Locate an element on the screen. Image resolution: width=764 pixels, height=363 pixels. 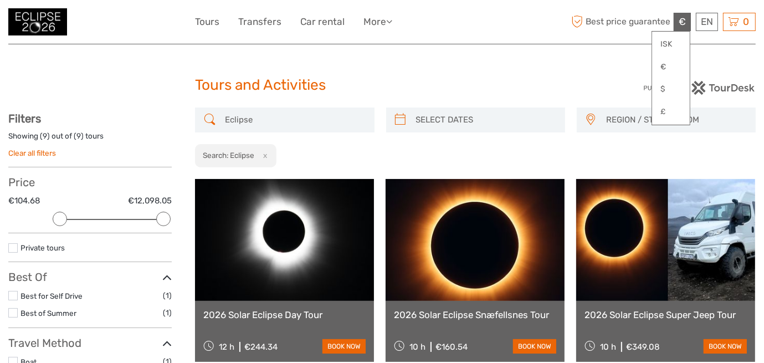
a: Transfers is located at coordinates (260, 22).